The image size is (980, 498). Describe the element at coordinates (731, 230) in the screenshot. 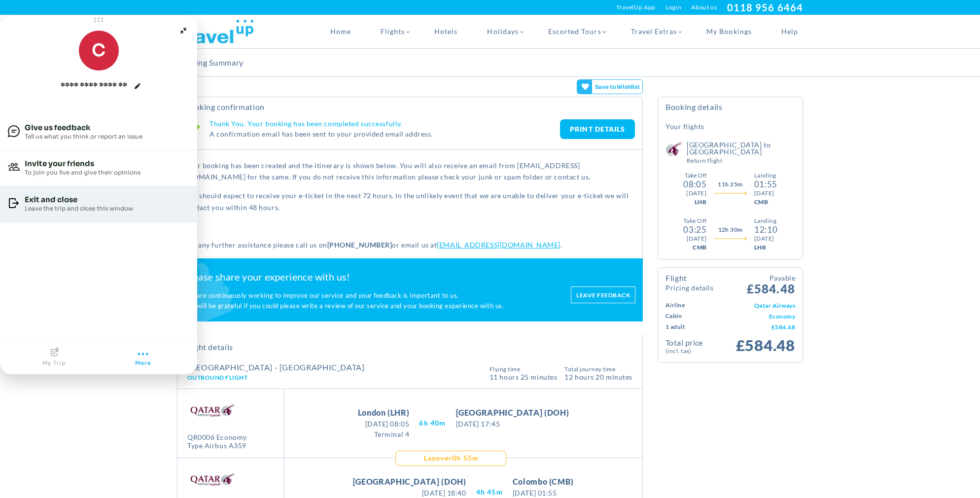

I see `span: 12h 30m` at that location.